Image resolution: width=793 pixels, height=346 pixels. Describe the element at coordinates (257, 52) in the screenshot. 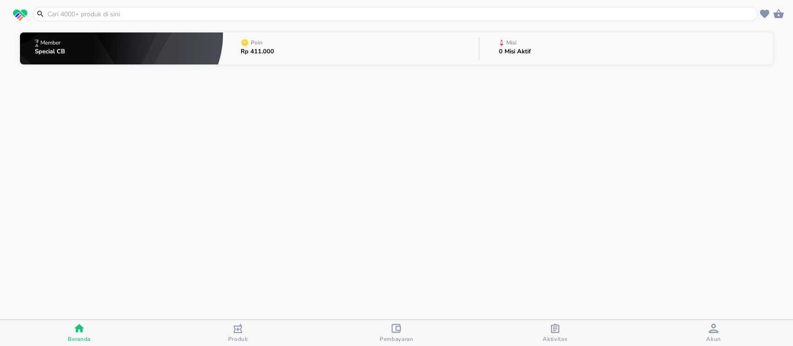

I see `p: Rp 411.000` at that location.